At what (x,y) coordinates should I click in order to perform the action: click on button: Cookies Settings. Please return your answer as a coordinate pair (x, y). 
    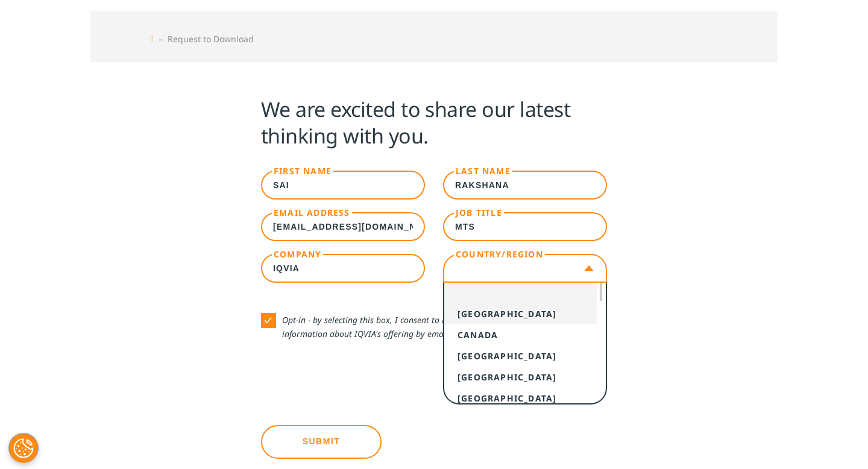
    Looking at the image, I should click on (23, 448).